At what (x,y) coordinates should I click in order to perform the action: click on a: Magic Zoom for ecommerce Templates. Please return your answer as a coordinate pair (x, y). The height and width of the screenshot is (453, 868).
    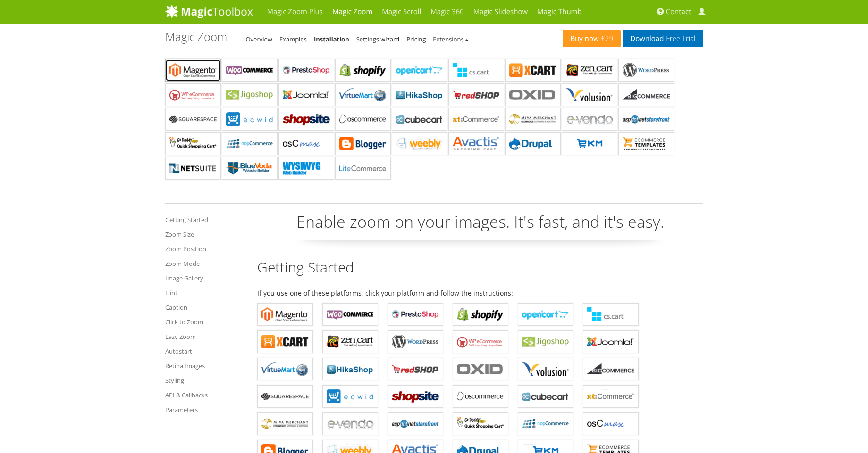
    Looking at the image, I should click on (646, 143).